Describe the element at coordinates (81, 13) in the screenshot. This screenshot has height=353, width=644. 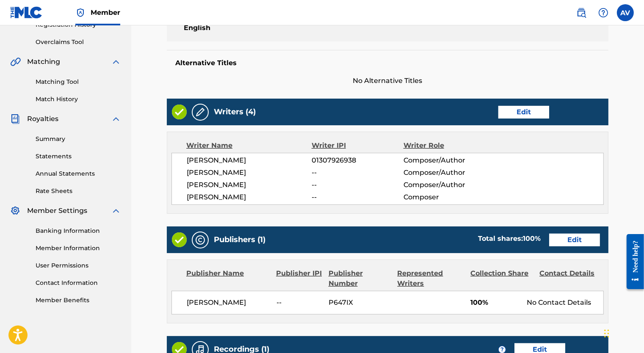
I see `img: Top Rightsholder` at that location.